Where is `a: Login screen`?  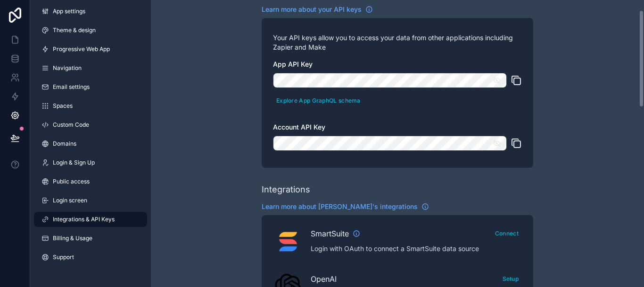
a: Login screen is located at coordinates (90, 201).